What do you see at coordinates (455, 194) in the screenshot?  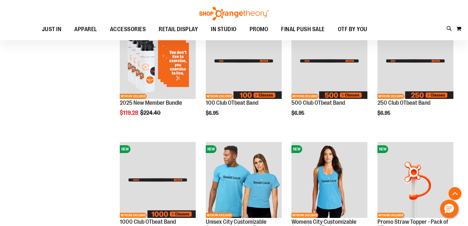 I see `button: Back To Top` at bounding box center [455, 194].